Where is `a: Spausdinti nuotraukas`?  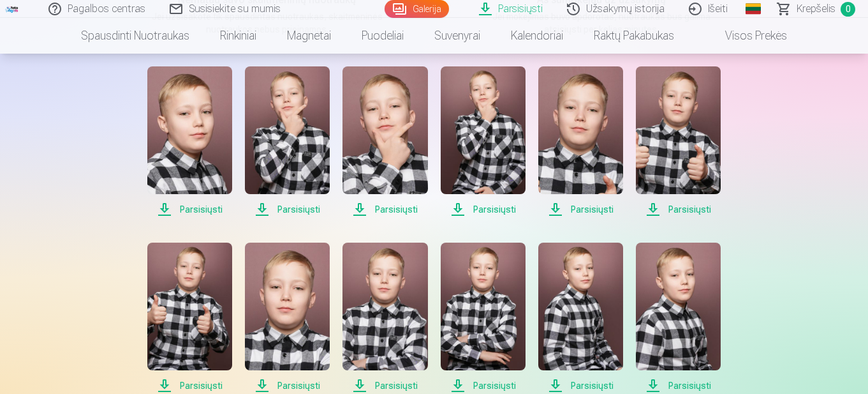
a: Spausdinti nuotraukas is located at coordinates (135, 36).